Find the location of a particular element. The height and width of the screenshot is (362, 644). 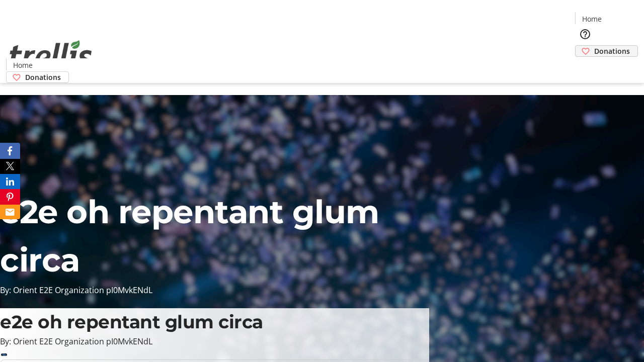

button: Cart is located at coordinates (585, 67).